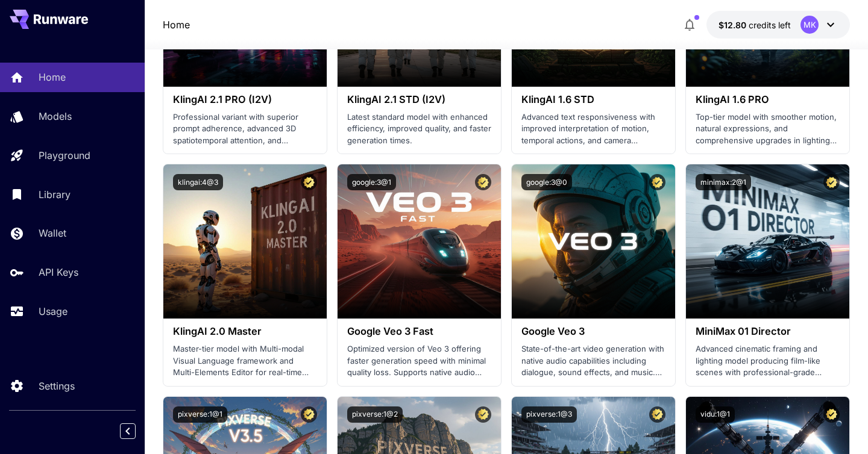 The width and height of the screenshot is (868, 454). What do you see at coordinates (770, 25) in the screenshot?
I see `span: credits left` at bounding box center [770, 25].